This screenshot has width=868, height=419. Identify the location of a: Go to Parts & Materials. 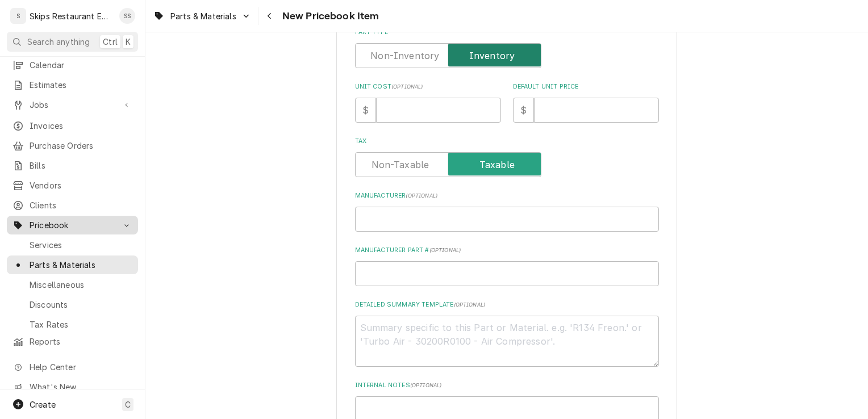
(202, 16).